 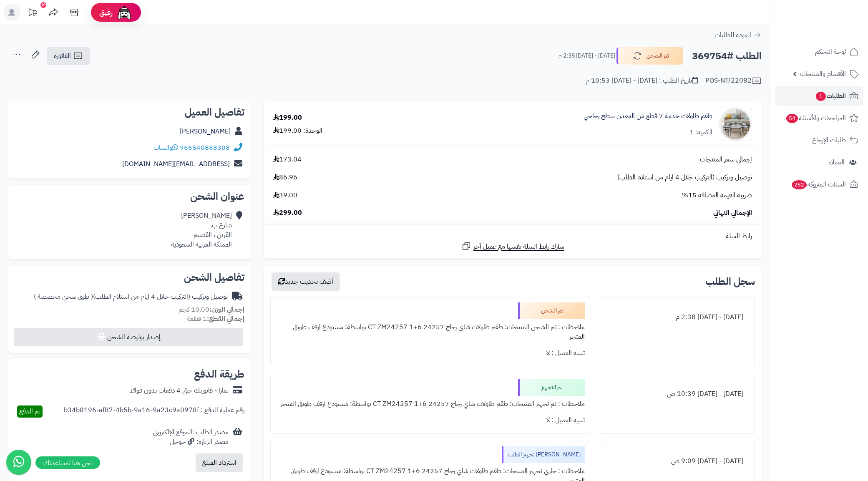 I want to click on span: المراجعات والأسئلة, so click(x=815, y=118).